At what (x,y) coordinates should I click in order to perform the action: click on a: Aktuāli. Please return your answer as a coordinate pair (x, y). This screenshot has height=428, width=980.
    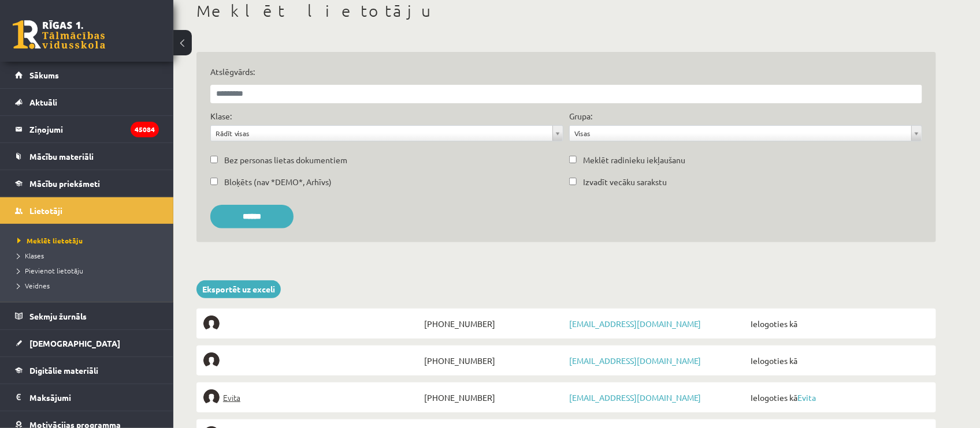
    Looking at the image, I should click on (87, 102).